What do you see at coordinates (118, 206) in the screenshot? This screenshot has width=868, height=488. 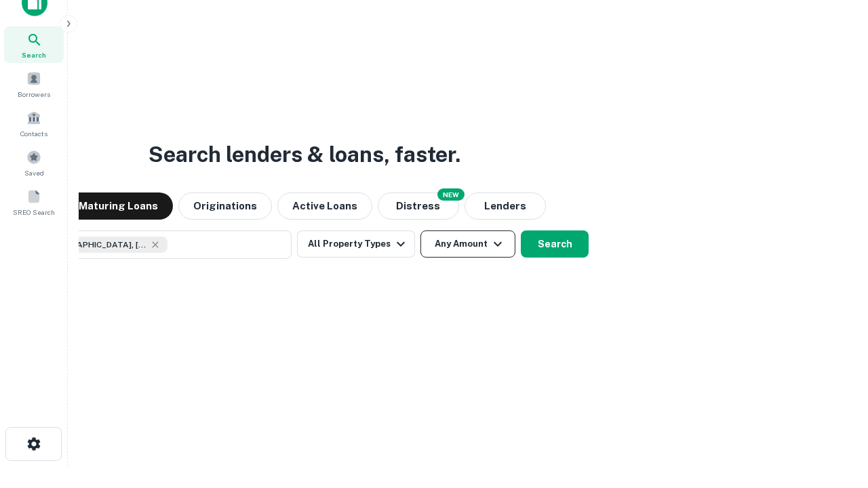 I see `button: Maturing Loans` at bounding box center [118, 206].